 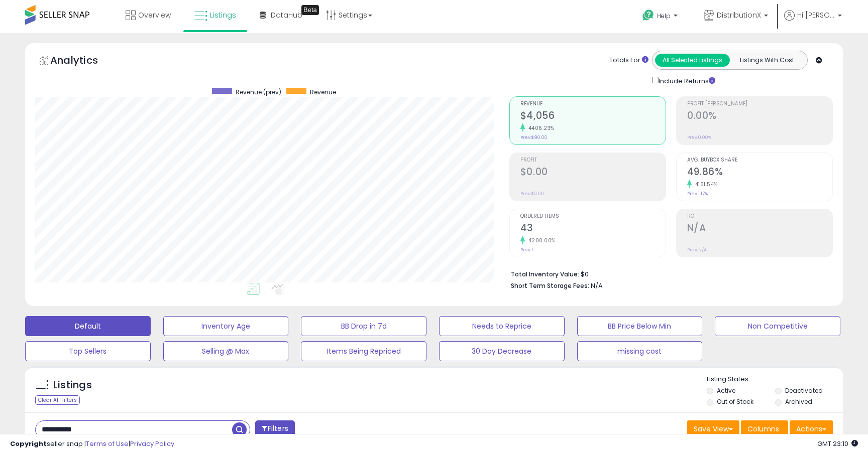 I want to click on small: 4161.54%, so click(x=705, y=184).